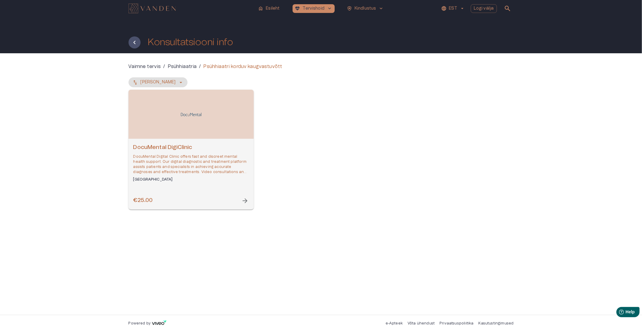 The image size is (642, 332). What do you see at coordinates (35, 7) in the screenshot?
I see `span: Help` at bounding box center [35, 7].